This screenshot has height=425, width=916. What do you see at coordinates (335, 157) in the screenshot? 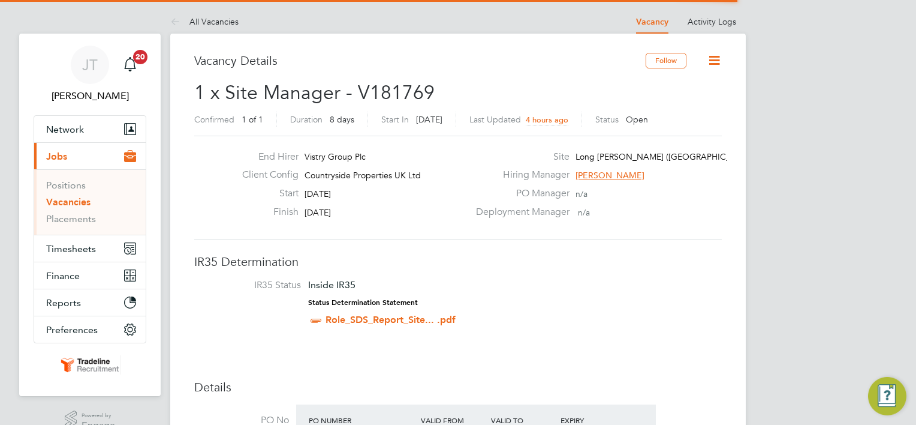
I see `span: Vistry Group Plc` at bounding box center [335, 157].